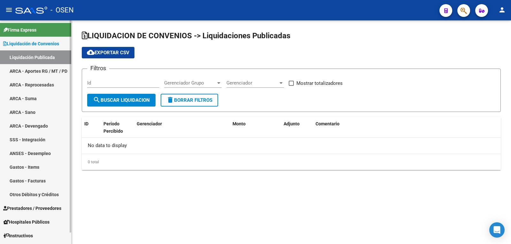 The image size is (511, 244). I want to click on div: No data to display, so click(291, 146).